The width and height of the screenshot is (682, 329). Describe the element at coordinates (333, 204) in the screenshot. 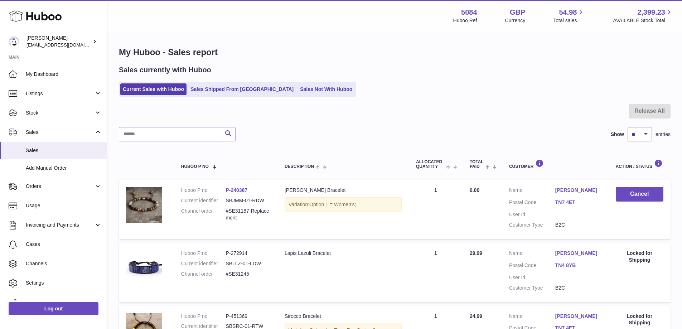

I see `span: Option 1 = Women's;` at that location.